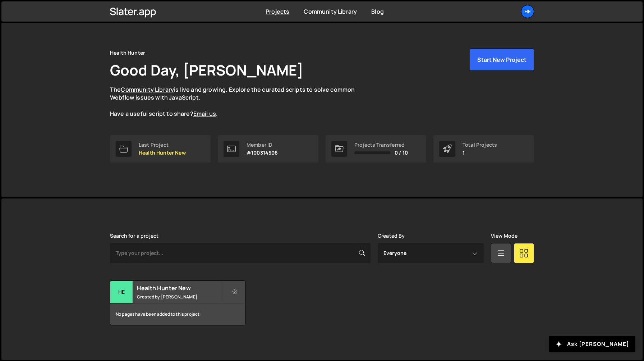 This screenshot has width=644, height=361. Describe the element at coordinates (380, 145) in the screenshot. I see `div: Projects Transferred` at that location.